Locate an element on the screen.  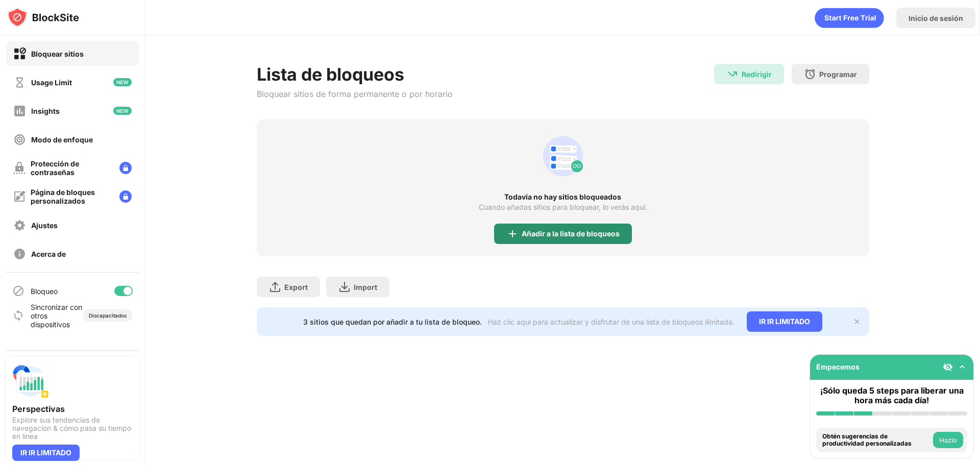
div: Discapacitados is located at coordinates (108, 315).